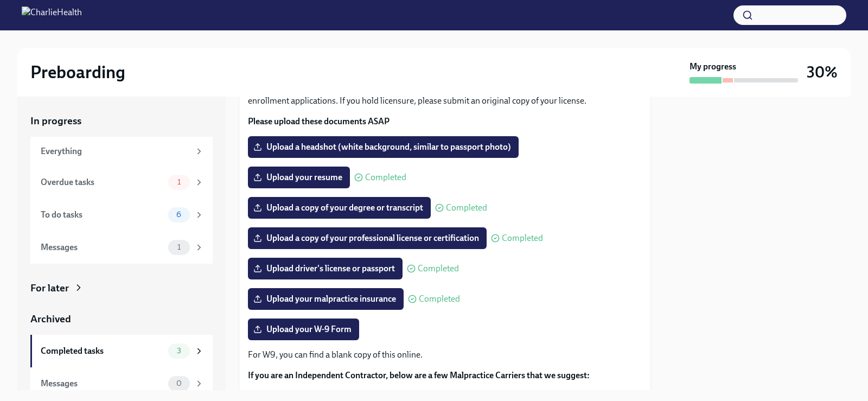 This screenshot has height=401, width=868. What do you see at coordinates (102, 351) in the screenshot?
I see `div: Completed tasks` at bounding box center [102, 351].